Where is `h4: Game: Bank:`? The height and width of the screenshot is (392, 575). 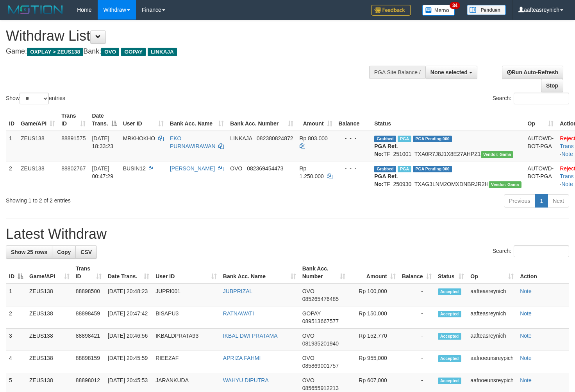 h4: Game: Bank: is located at coordinates (191, 52).